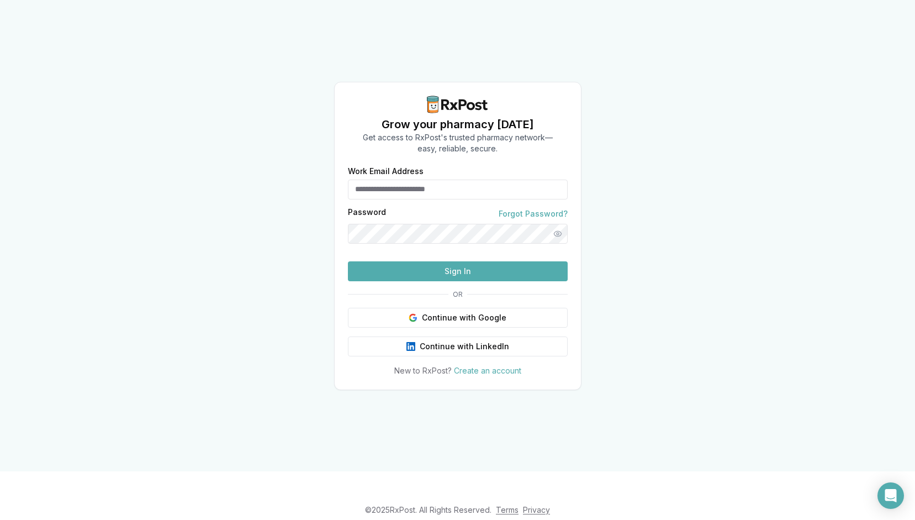  I want to click on a: Create an account, so click(488, 370).